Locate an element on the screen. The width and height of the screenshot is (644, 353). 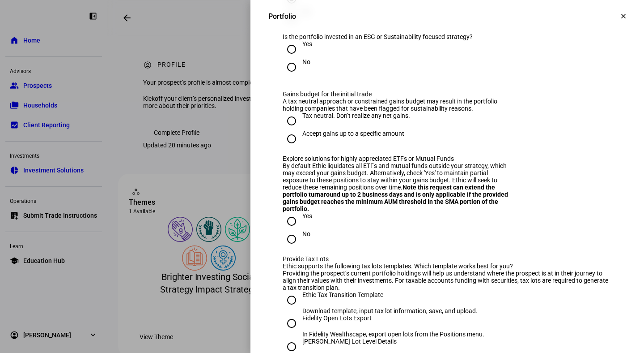
div: Explore solutions for highly appreciated ETFs or Mutual Funds is located at coordinates (398, 159).